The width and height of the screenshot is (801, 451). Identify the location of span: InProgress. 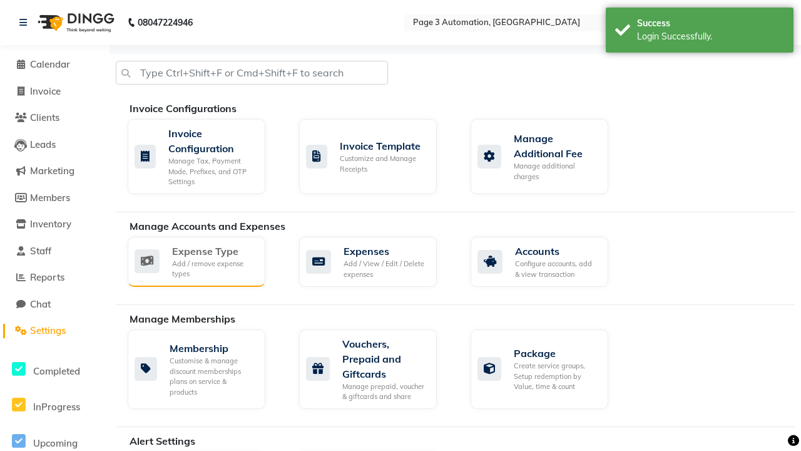
(56, 406).